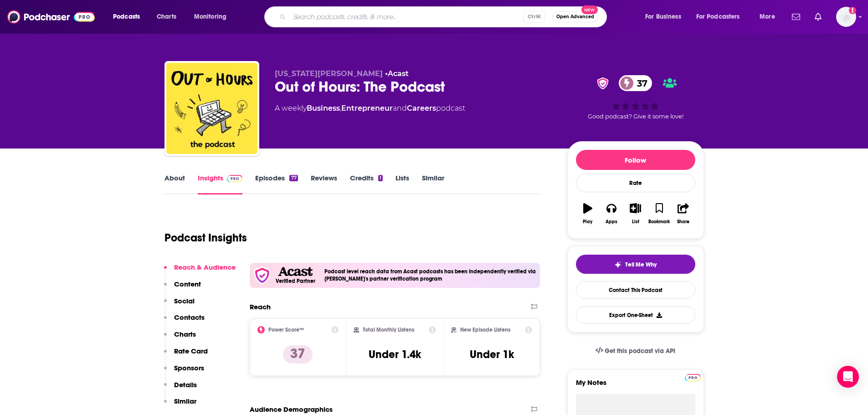 This screenshot has width=868, height=415. I want to click on span: Monitoring, so click(210, 17).